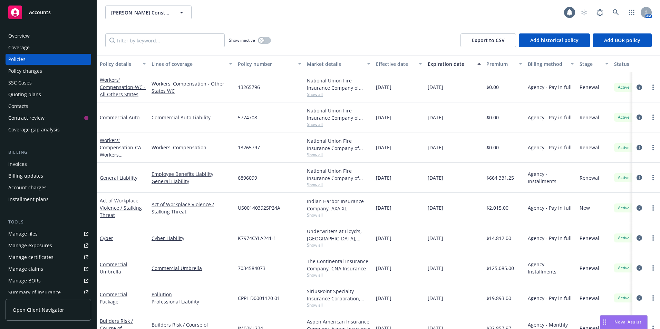 The image size is (660, 329). I want to click on a: Policies, so click(48, 59).